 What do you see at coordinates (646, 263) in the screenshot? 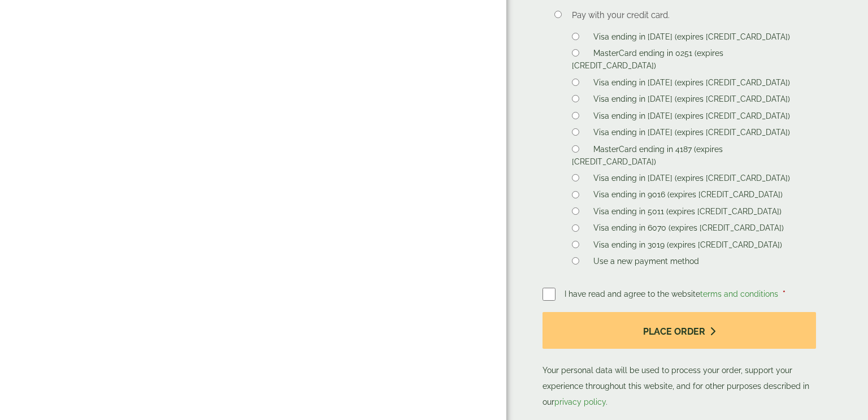
I see `label: Use a new payment method` at bounding box center [646, 263].